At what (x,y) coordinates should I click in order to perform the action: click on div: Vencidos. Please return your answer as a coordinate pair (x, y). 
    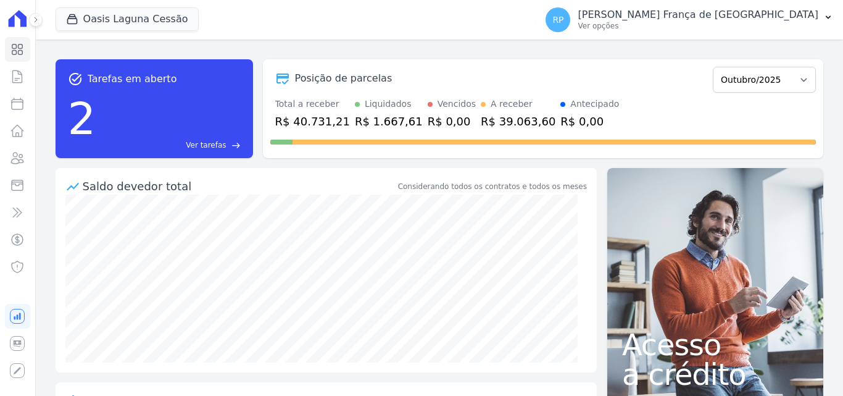
    Looking at the image, I should click on (457, 104).